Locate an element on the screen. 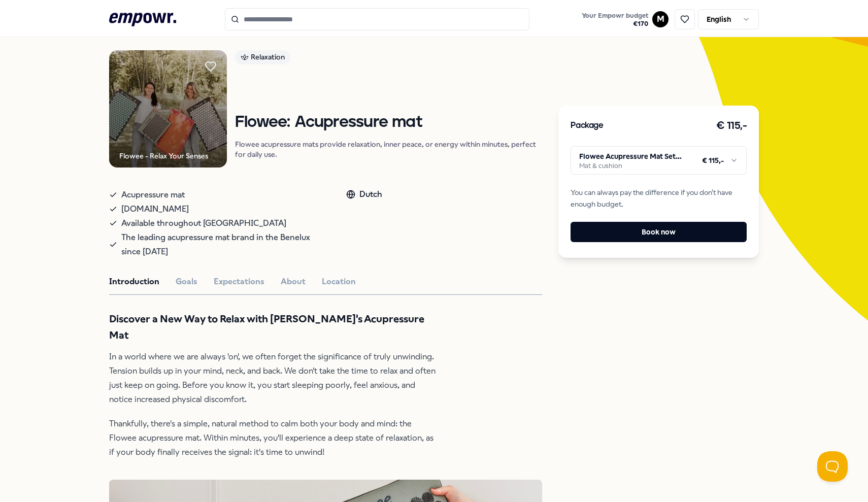 The image size is (868, 502). button: Your Empowr budget€170 is located at coordinates (615, 20).